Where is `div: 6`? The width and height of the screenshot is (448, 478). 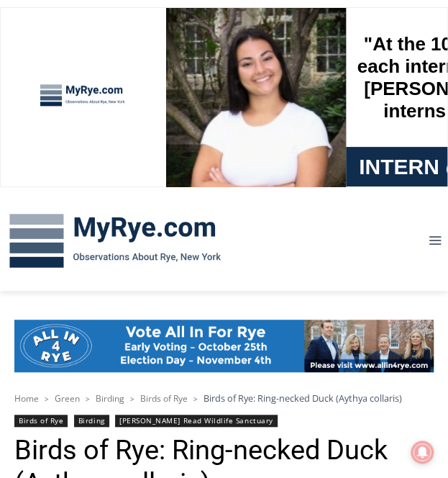 div: 6 is located at coordinates (171, 129).